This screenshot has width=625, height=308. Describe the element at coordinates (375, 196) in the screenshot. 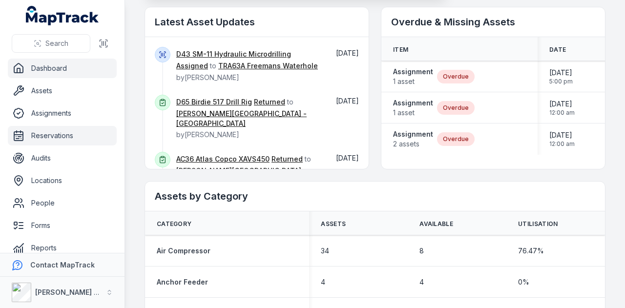

I see `h2: Assets by Category` at that location.